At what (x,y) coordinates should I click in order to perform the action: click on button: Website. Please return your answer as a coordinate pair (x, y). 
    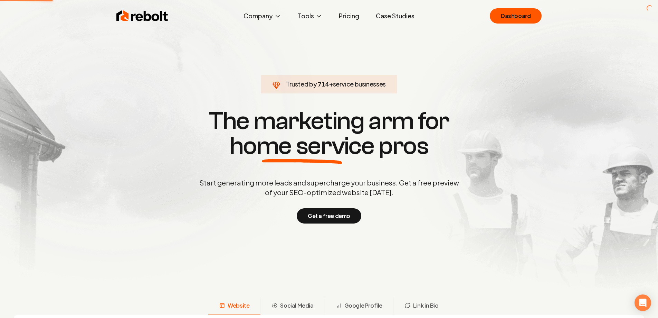
    Looking at the image, I should click on (234, 306).